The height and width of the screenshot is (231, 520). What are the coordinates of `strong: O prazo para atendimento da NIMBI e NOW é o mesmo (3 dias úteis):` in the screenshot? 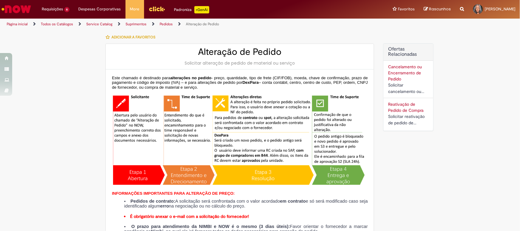 It's located at (210, 226).